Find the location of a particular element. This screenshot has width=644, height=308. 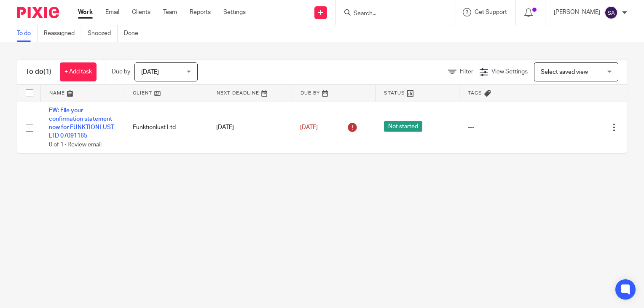

img: svg%3E is located at coordinates (612, 13).